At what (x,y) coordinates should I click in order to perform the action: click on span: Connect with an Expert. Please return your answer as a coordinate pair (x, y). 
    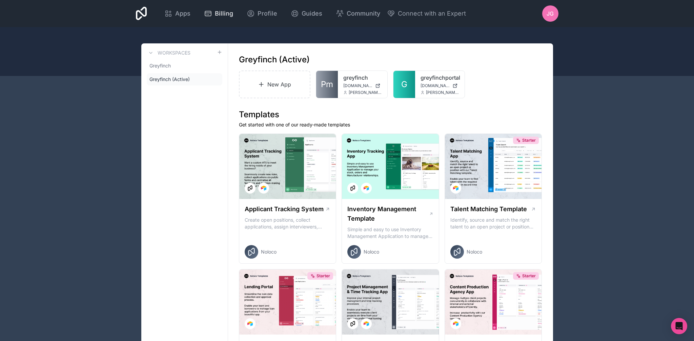
    Looking at the image, I should click on (432, 14).